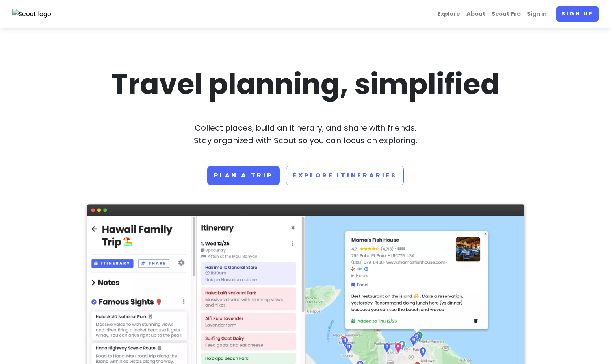 This screenshot has height=364, width=611. I want to click on a: Sign up, so click(578, 14).